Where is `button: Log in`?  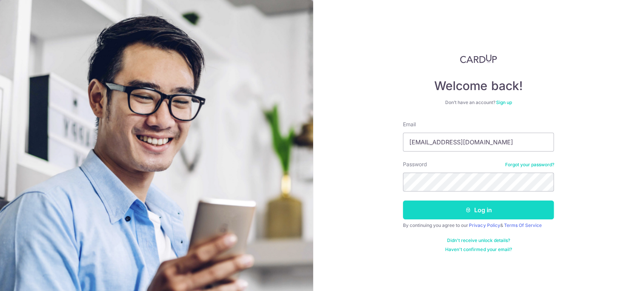
button: Log in is located at coordinates (478, 210).